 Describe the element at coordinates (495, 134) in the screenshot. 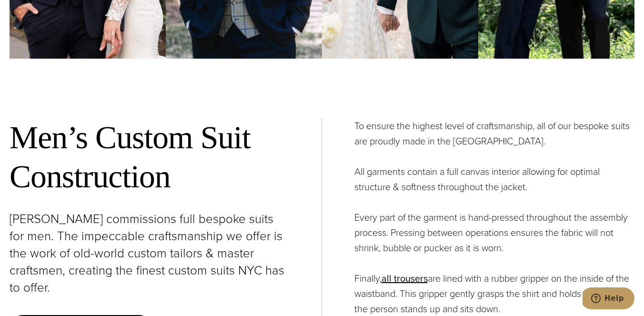

I see `p: To ensure the highest level of craftsmanship, all of our bespoke suits are proudly made in the [G...` at that location.